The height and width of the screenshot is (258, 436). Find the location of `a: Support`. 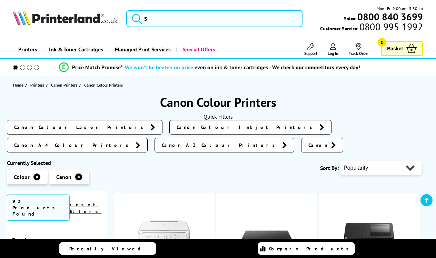

a: Support is located at coordinates (311, 49).